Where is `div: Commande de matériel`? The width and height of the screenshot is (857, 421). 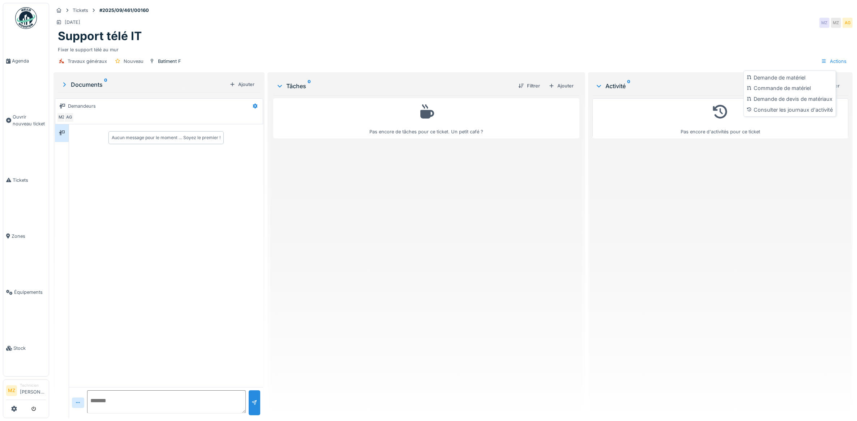
div: Commande de matériel is located at coordinates (789, 88).